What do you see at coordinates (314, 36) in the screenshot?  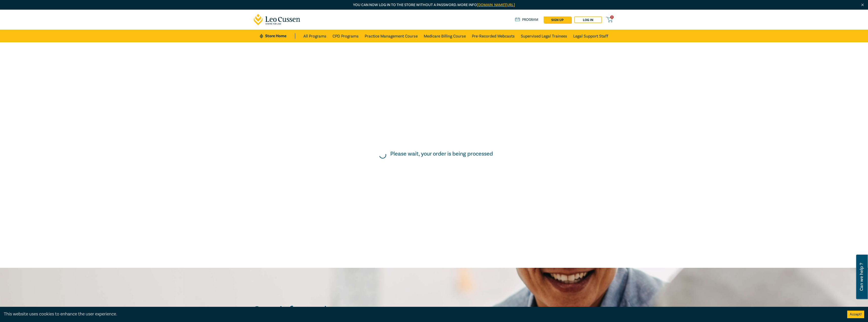 I see `a: All Programs` at bounding box center [314, 36].